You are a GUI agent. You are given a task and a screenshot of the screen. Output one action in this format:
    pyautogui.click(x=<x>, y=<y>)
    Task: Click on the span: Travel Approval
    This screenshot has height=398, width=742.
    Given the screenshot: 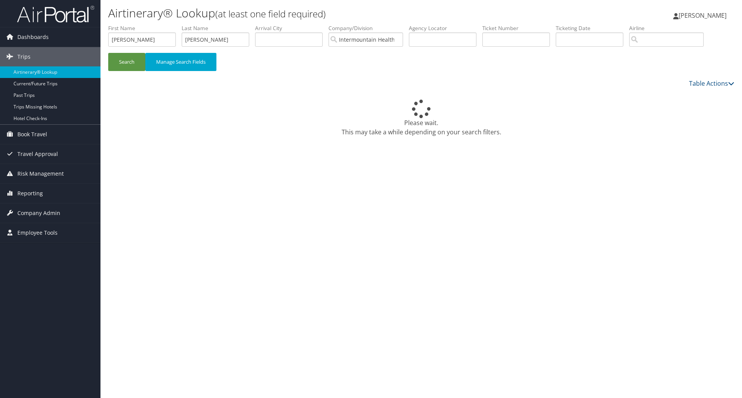 What is the action you would take?
    pyautogui.click(x=37, y=154)
    